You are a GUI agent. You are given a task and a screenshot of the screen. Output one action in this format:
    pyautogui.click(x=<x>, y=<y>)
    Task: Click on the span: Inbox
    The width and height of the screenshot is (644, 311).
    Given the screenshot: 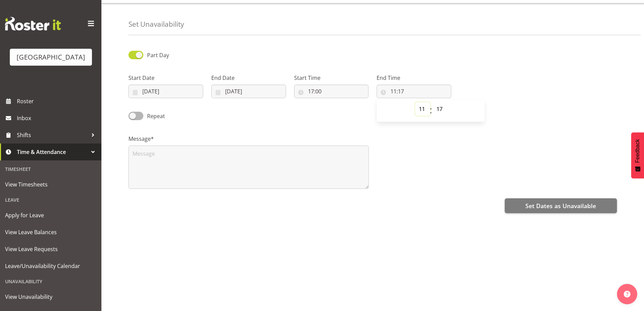 What is the action you would take?
    pyautogui.click(x=57, y=118)
    